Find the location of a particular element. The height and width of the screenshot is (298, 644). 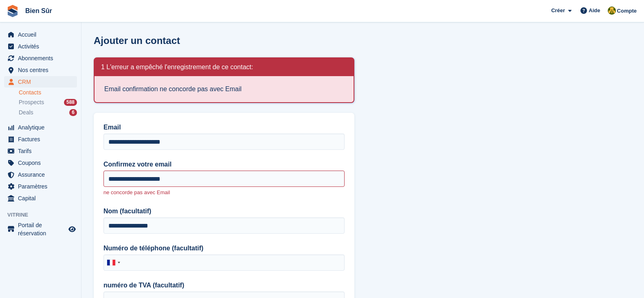

span: Deals is located at coordinates (26, 113).